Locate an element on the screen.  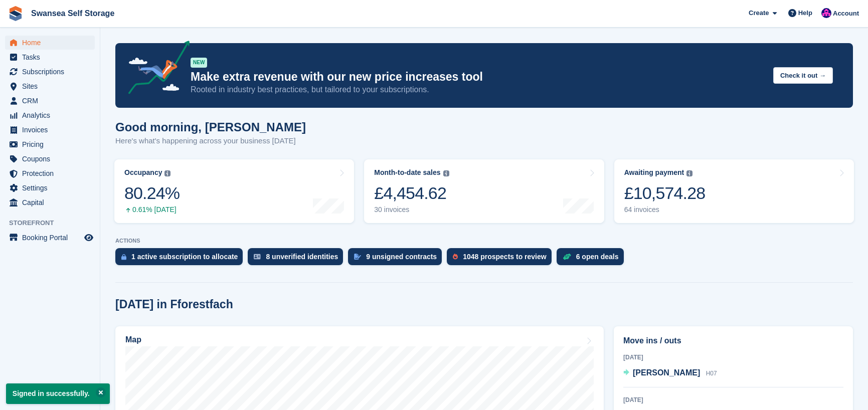
button: Check it out → is located at coordinates (802, 75).